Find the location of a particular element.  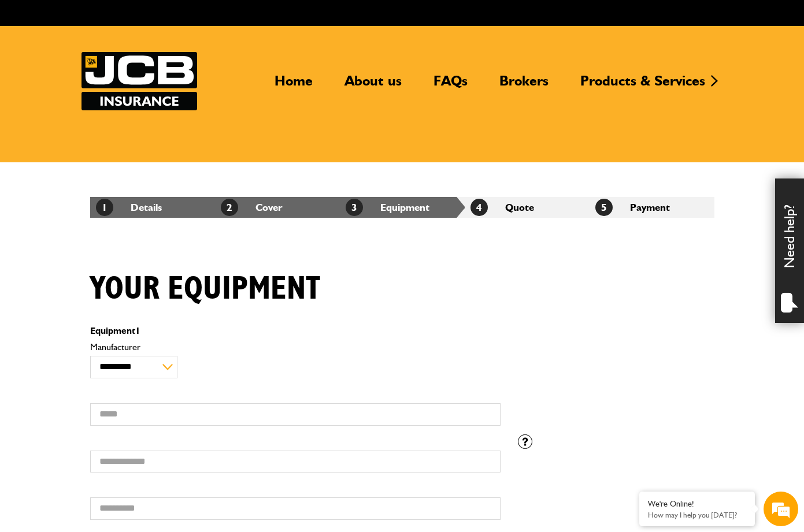

p: Equipment is located at coordinates (296, 331).